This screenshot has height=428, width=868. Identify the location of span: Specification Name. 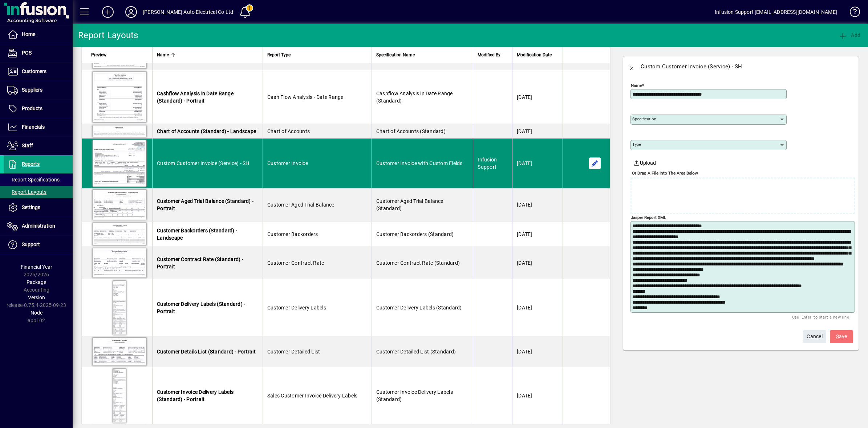
(395, 55).